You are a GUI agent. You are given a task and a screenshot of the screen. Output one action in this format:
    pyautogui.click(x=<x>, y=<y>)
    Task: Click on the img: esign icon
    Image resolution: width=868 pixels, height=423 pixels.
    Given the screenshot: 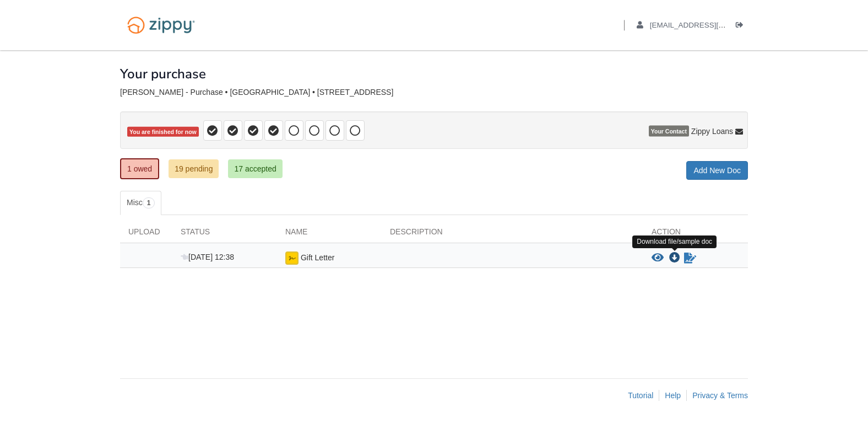 What is the action you would take?
    pyautogui.click(x=292, y=258)
    